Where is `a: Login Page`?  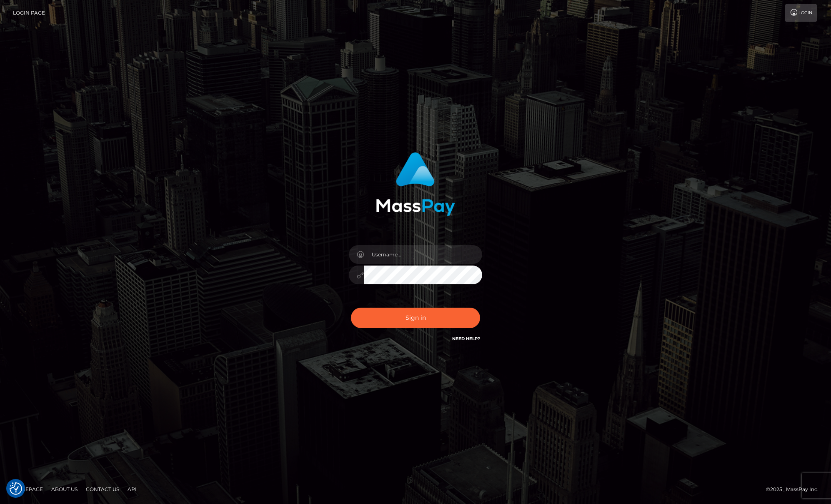 a: Login Page is located at coordinates (29, 13).